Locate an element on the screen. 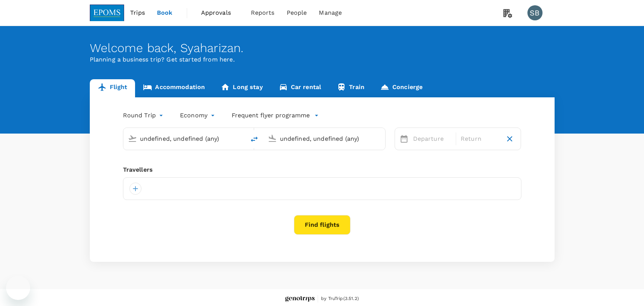 The width and height of the screenshot is (644, 306). span: People is located at coordinates (297, 13).